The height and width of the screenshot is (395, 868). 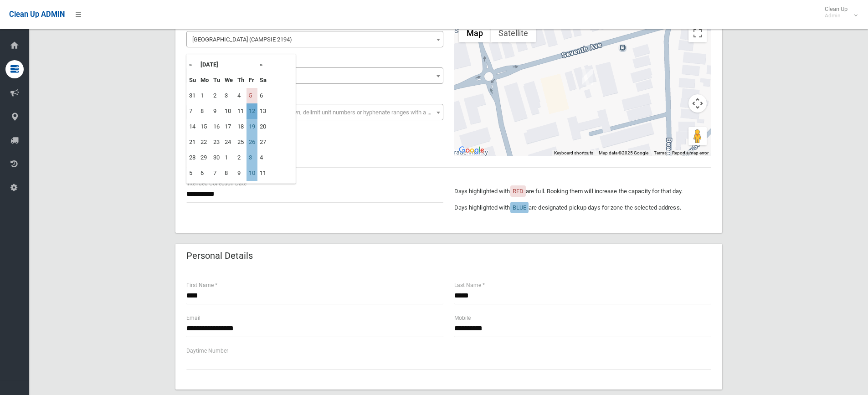 What do you see at coordinates (319, 112) in the screenshot?
I see `span: Select the unit number from the dropdown, delimit unit numbers or hyphenate ranges with a comma` at bounding box center [319, 112].